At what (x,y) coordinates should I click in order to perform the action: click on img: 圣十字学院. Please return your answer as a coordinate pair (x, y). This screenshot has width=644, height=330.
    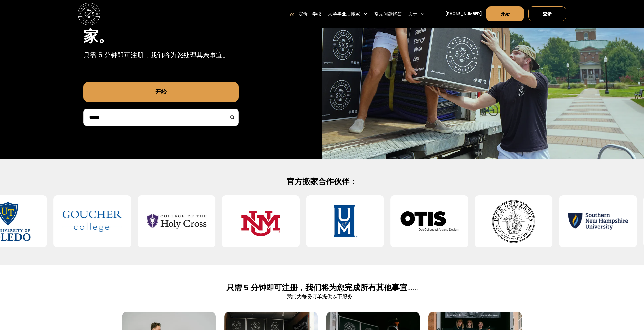
    Looking at the image, I should click on (177, 222).